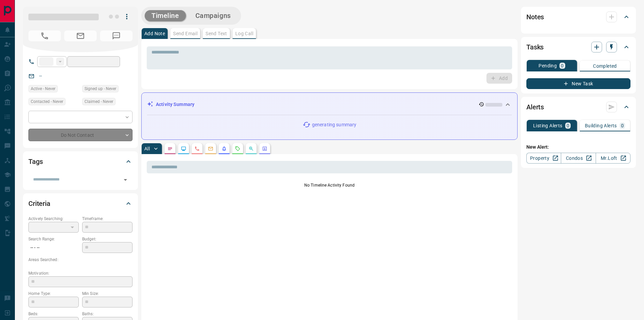 Image resolution: width=644 pixels, height=320 pixels. I want to click on svg: Notes, so click(170, 148).